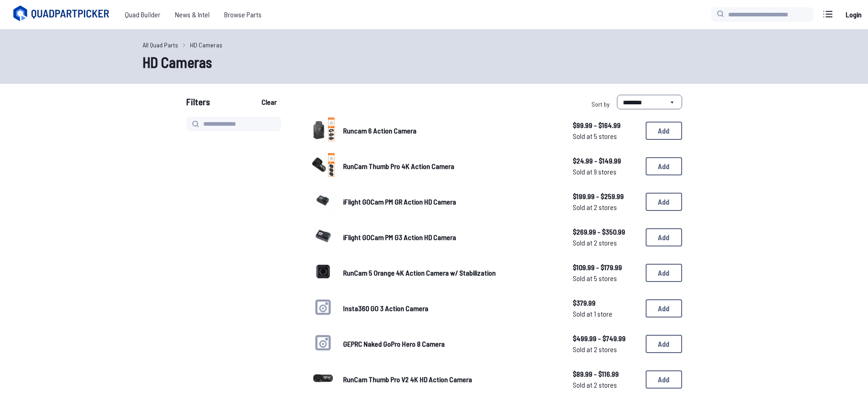  What do you see at coordinates (161, 45) in the screenshot?
I see `a: All Quad Parts` at bounding box center [161, 45].